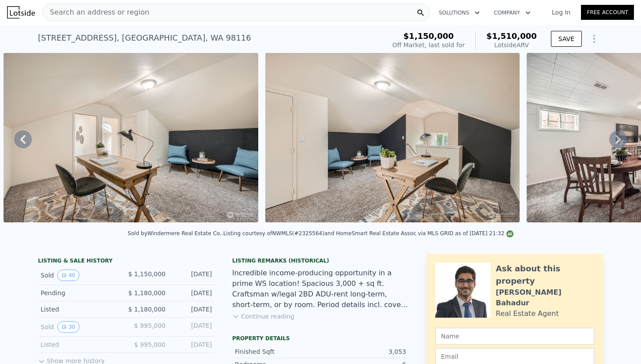  What do you see at coordinates (512, 36) in the screenshot?
I see `span: $1,510,000` at bounding box center [512, 36].